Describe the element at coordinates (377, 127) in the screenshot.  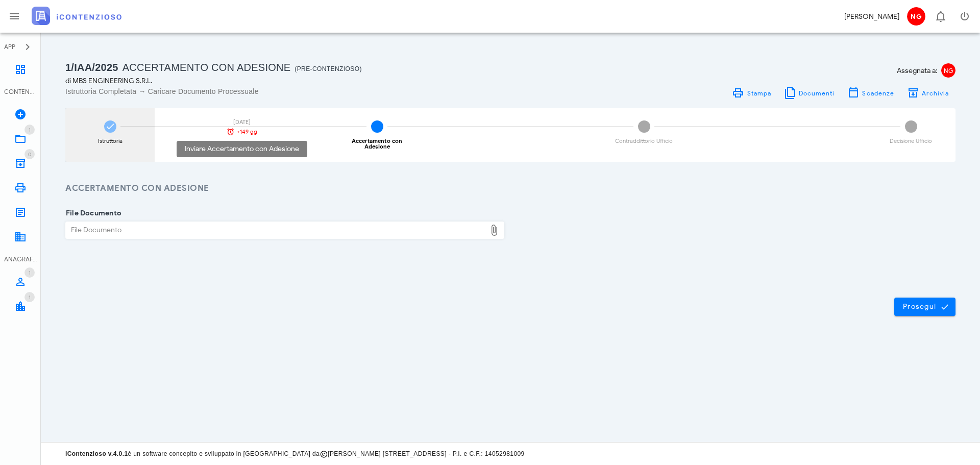
I see `span: 2` at that location.